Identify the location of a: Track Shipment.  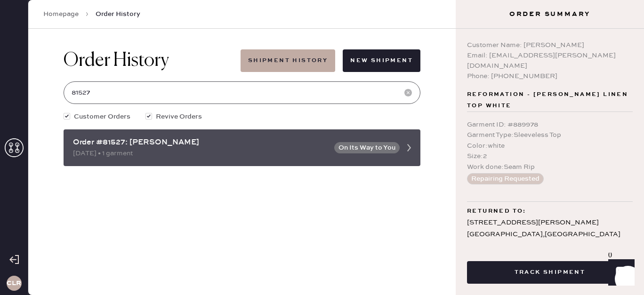
(550, 271).